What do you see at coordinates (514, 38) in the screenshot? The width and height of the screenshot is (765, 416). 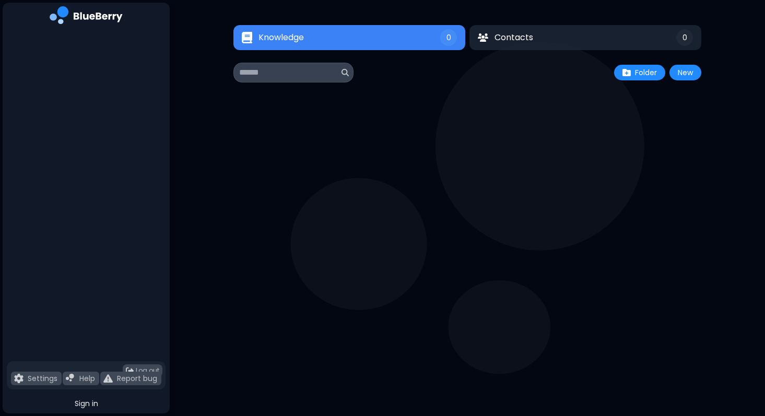 I see `span: Contacts` at bounding box center [514, 38].